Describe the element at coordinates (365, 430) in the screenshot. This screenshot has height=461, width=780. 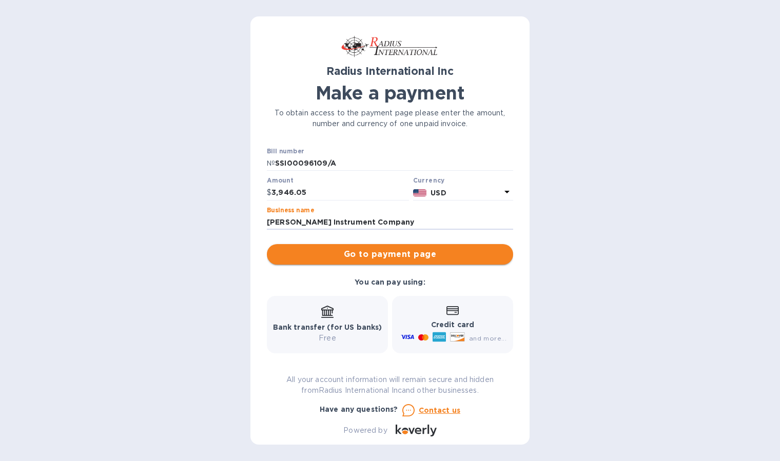
I see `p: Powered by` at that location.